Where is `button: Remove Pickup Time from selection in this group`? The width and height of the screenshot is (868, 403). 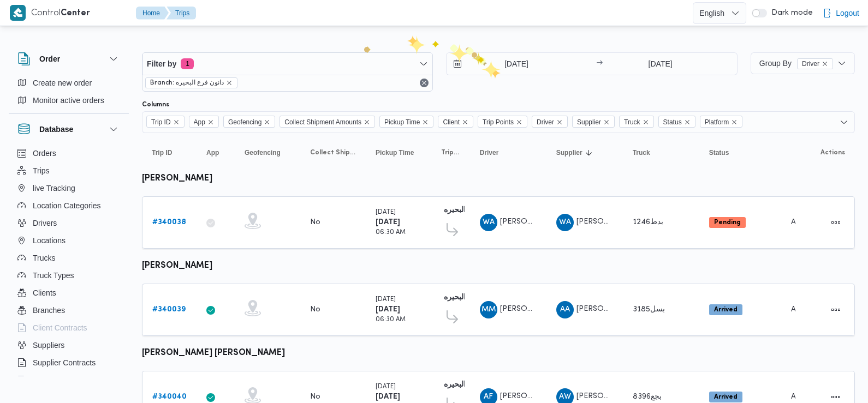
button: Remove Pickup Time from selection in this group is located at coordinates (425, 122).